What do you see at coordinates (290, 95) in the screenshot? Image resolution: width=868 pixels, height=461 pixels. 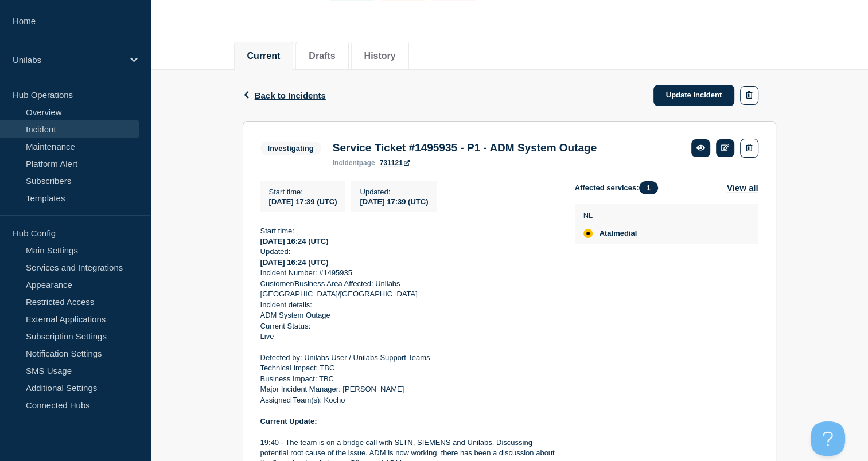 I see `span: Back to Incidents` at bounding box center [290, 95].